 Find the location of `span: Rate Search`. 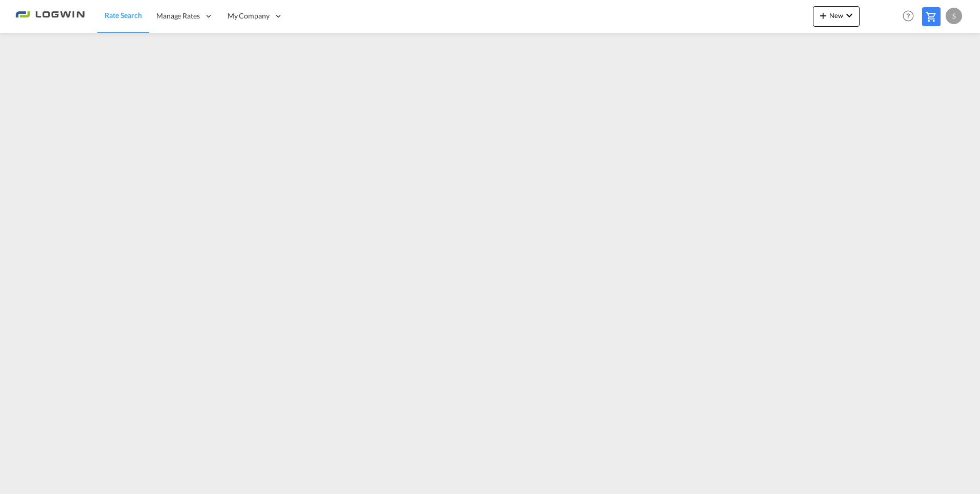

span: Rate Search is located at coordinates (123, 15).